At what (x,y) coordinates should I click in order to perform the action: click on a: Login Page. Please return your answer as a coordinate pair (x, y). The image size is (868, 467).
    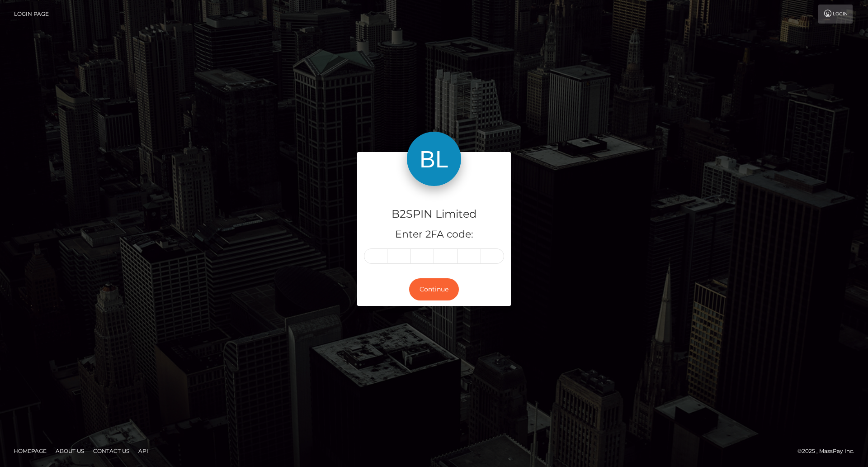
    Looking at the image, I should click on (31, 14).